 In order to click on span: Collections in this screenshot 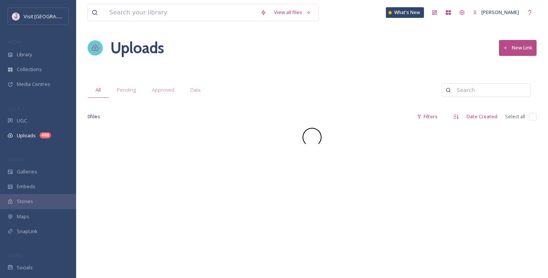, I will do `click(29, 69)`.